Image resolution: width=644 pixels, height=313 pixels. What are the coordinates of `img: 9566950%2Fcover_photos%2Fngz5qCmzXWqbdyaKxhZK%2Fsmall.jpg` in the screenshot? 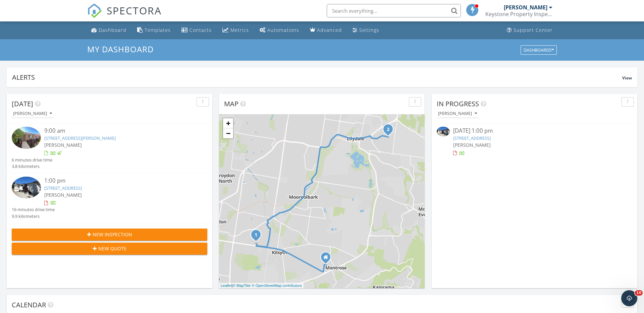 It's located at (26, 137).